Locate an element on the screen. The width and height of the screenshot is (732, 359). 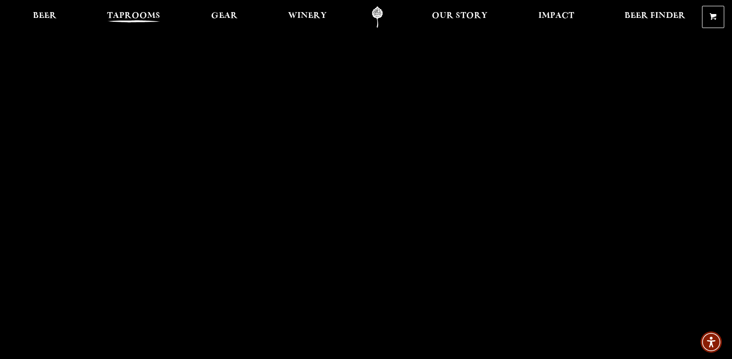
span: Our Story is located at coordinates (459, 16).